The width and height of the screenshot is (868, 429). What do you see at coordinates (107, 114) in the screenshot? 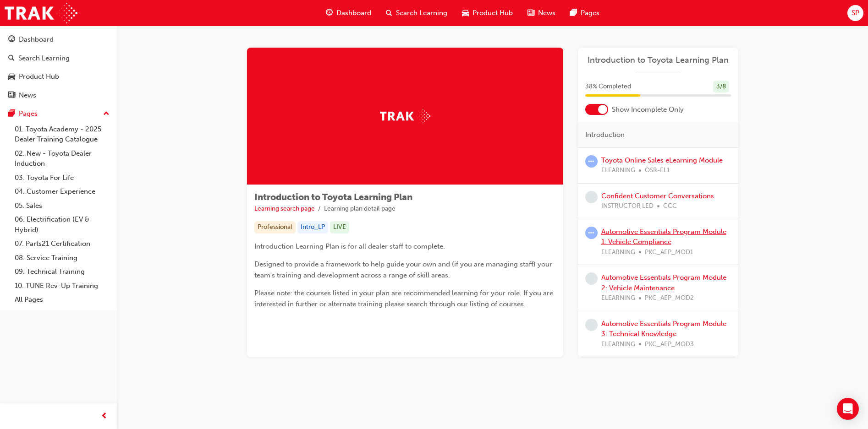
I see `span: up-icon` at bounding box center [107, 114].